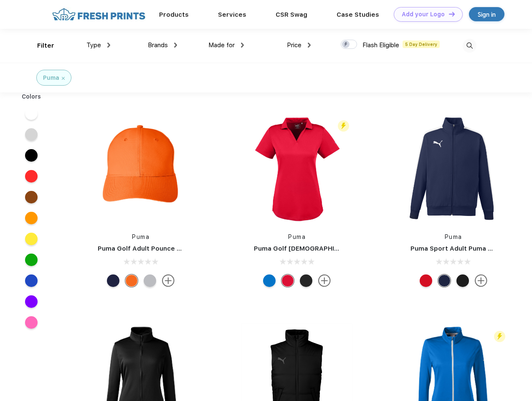 The height and width of the screenshot is (401, 532). I want to click on div: Lapis Blue, so click(269, 281).